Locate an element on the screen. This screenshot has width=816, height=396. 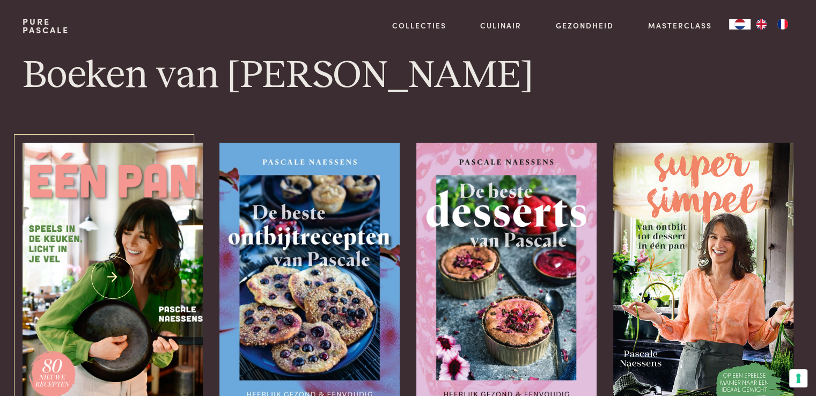
div: Language is located at coordinates (740, 24).